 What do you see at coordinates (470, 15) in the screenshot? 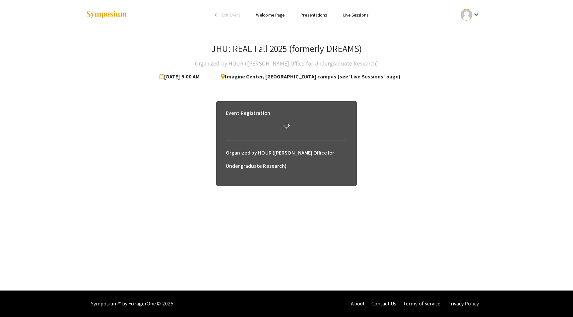
I see `button: Expand account dropdown` at bounding box center [470, 15].